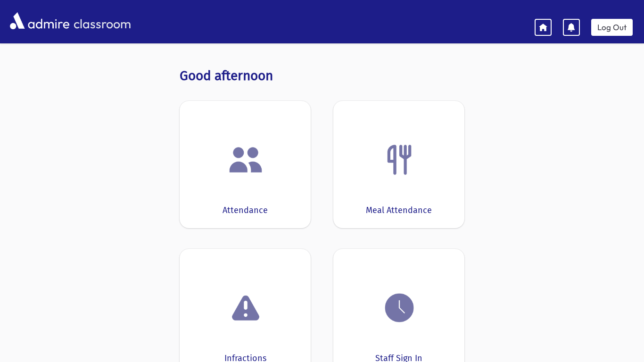  What do you see at coordinates (322, 76) in the screenshot?
I see `h3: Good afternoon` at bounding box center [322, 76].